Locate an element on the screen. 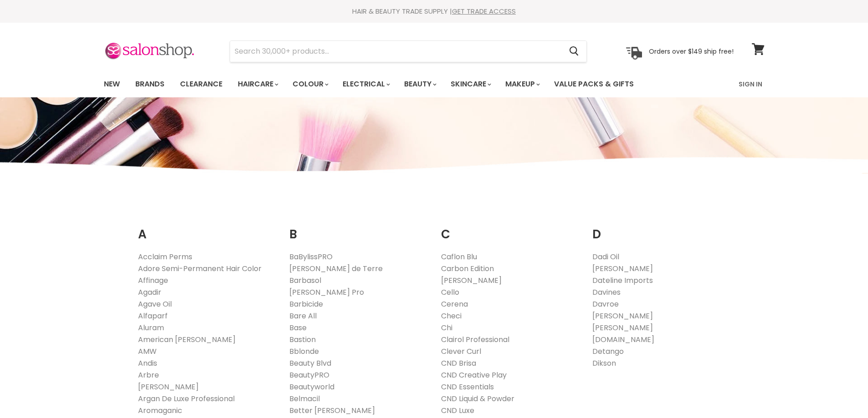 The height and width of the screenshot is (418, 868). h2: D is located at coordinates (661, 228).